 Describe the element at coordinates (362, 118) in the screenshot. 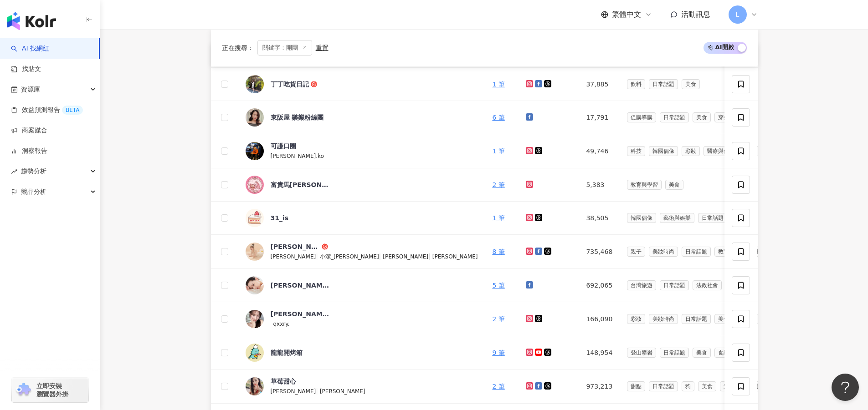

I see `a: KOL Avatar東阪屋 樂樂粉絲團` at that location.